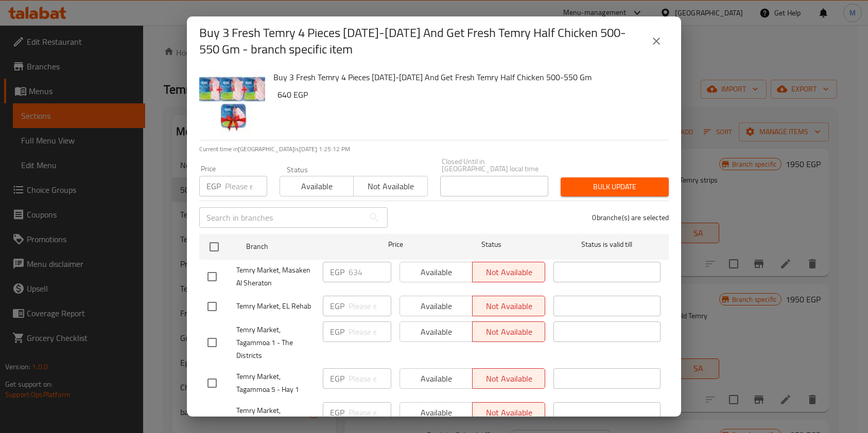 This screenshot has width=868, height=433. I want to click on button: Not available, so click(390, 186).